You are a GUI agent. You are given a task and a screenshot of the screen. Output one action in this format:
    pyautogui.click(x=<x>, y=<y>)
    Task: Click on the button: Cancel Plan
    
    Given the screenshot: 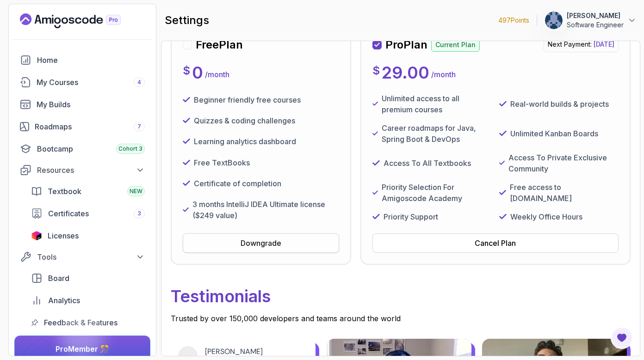 What is the action you would take?
    pyautogui.click(x=495, y=243)
    